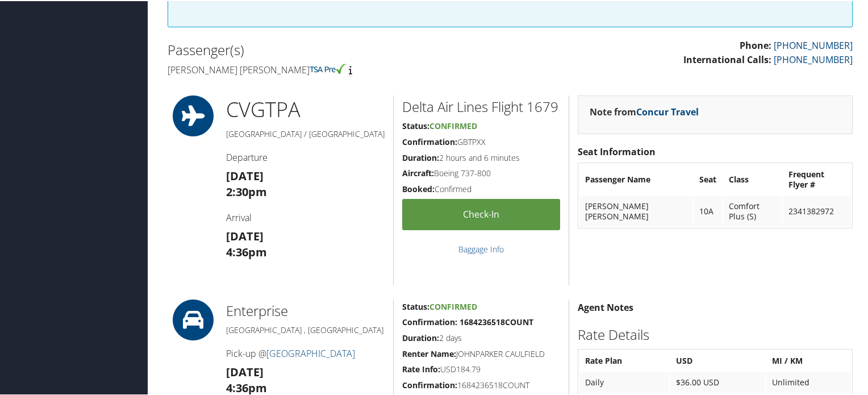 The image size is (868, 395). I want to click on th: Passenger Name, so click(636, 179).